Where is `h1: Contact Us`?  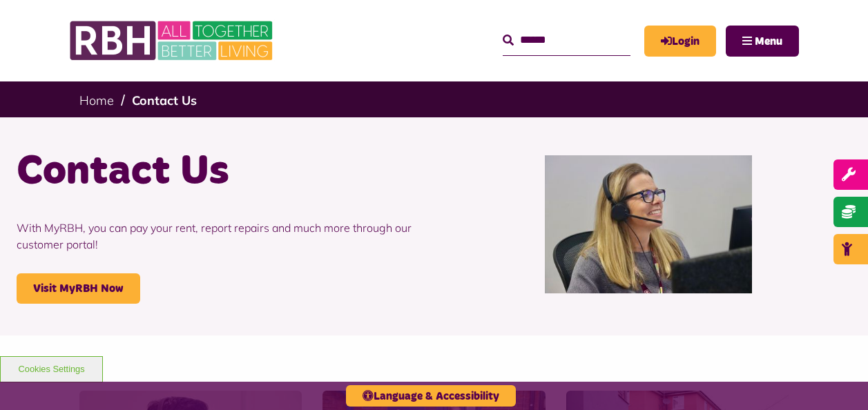 h1: Contact Us is located at coordinates (220, 172).